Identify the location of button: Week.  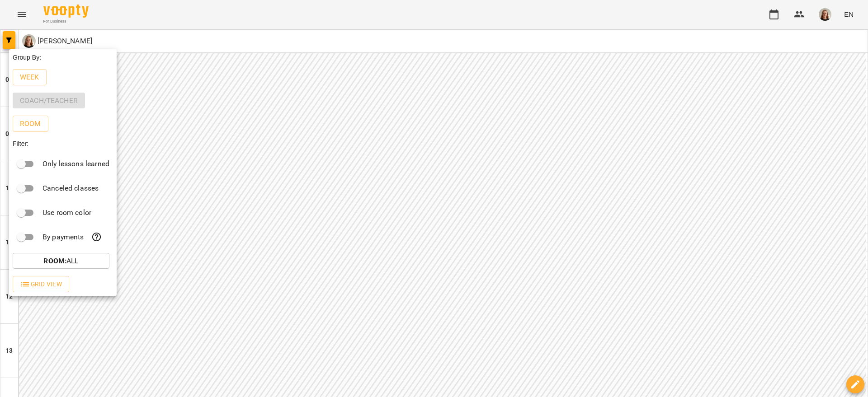
(29, 77).